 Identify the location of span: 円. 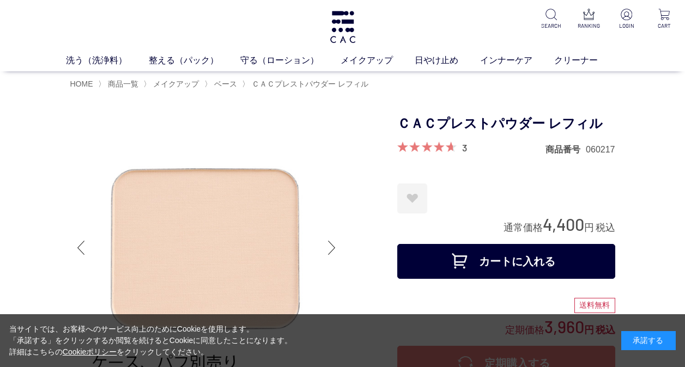
(589, 228).